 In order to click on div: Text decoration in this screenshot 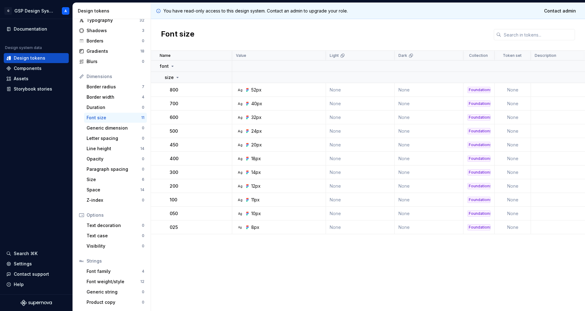, I will do `click(114, 225)`.